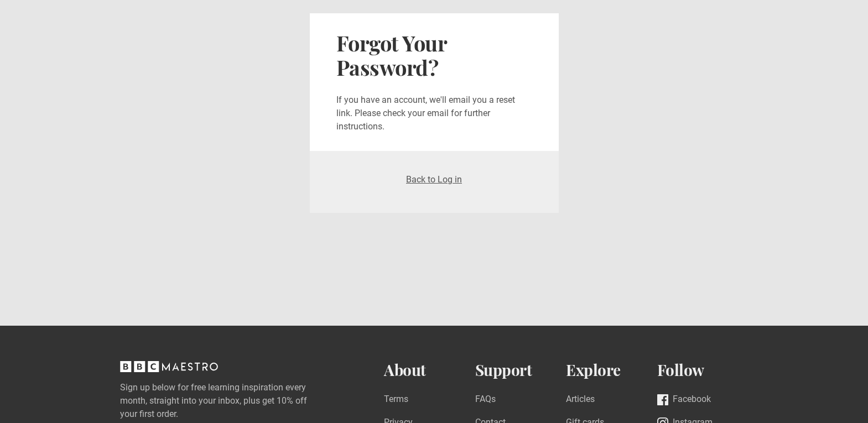 The height and width of the screenshot is (423, 868). What do you see at coordinates (396, 400) in the screenshot?
I see `a: Terms` at bounding box center [396, 400].